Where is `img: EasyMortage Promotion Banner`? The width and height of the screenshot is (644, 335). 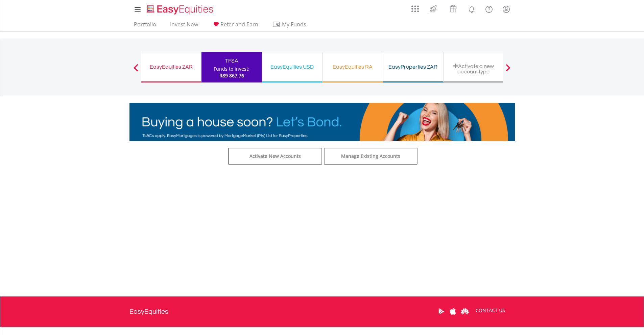 img: EasyMortage Promotion Banner is located at coordinates (322, 121).